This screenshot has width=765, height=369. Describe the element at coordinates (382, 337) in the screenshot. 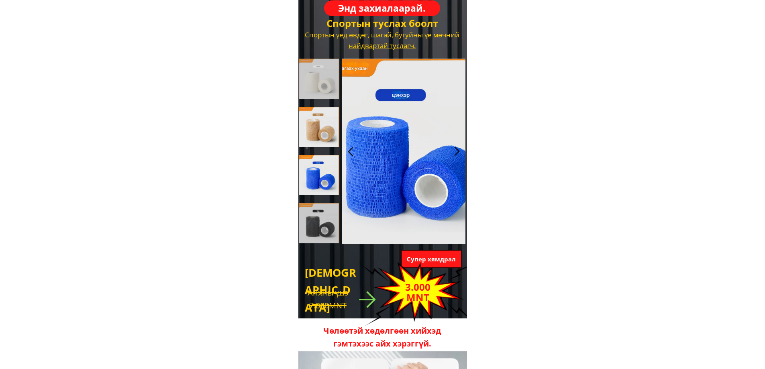

I see `h1: Чөлөөтэй хөдөлгөөн хийхэд гэмтэхээс айх хэрэггүй.` at that location.